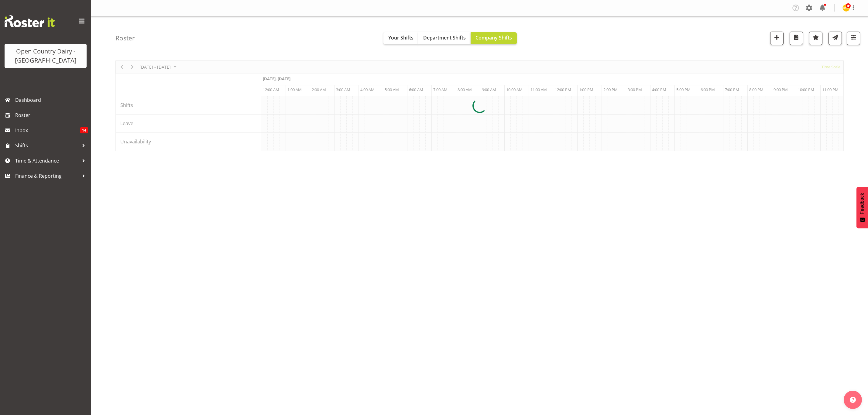 The height and width of the screenshot is (415, 868). Describe the element at coordinates (815, 38) in the screenshot. I see `button: Highlight an important date within the roster.` at that location.